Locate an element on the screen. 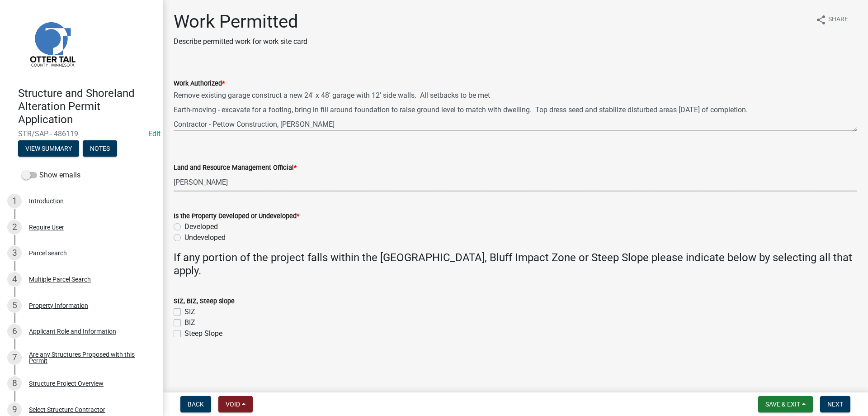 The width and height of the screenshot is (868, 416). button: View Summary is located at coordinates (49, 148).